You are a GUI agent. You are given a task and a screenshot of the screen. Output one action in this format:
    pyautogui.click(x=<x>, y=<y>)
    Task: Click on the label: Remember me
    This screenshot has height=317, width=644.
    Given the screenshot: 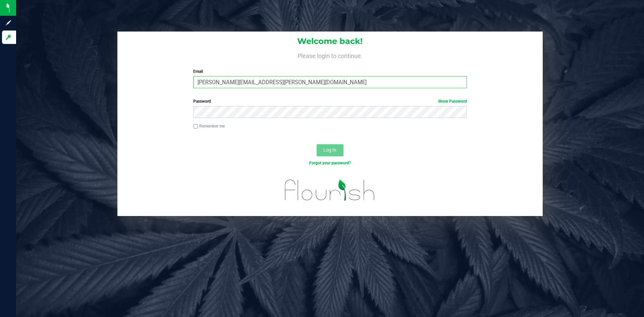 What is the action you would take?
    pyautogui.click(x=209, y=126)
    